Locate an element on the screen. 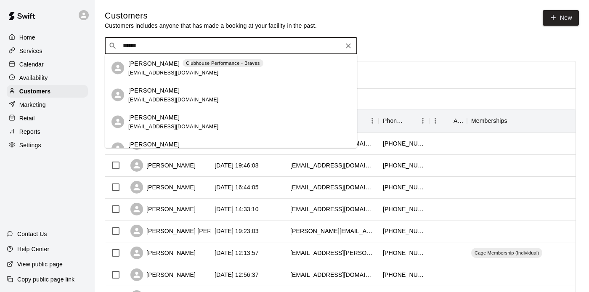 This screenshot has width=589, height=292. a: New is located at coordinates (561, 18).